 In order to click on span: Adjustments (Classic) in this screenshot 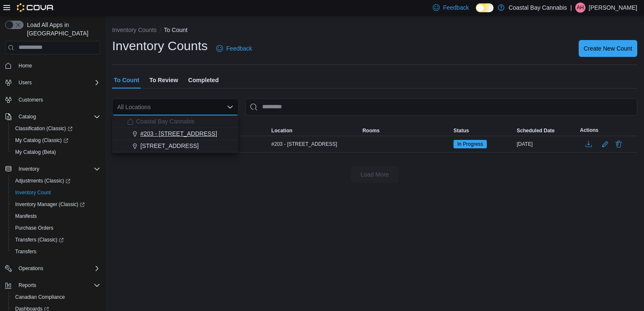, I will do `click(43, 181)`.